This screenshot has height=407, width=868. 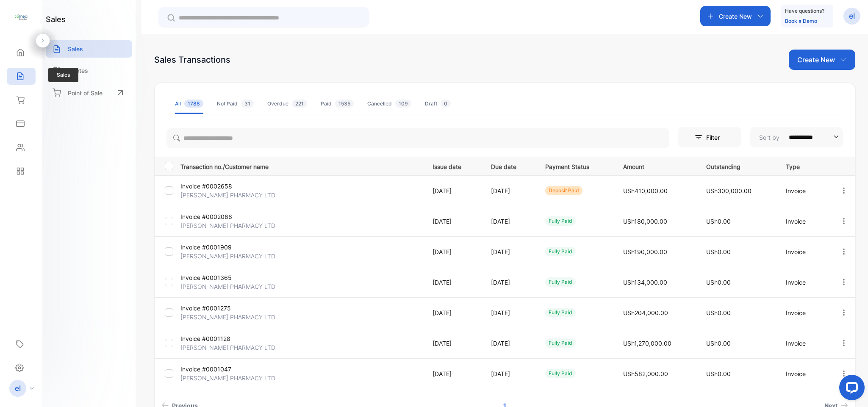 What do you see at coordinates (645, 190) in the screenshot?
I see `span: USh410,000.00` at bounding box center [645, 190].